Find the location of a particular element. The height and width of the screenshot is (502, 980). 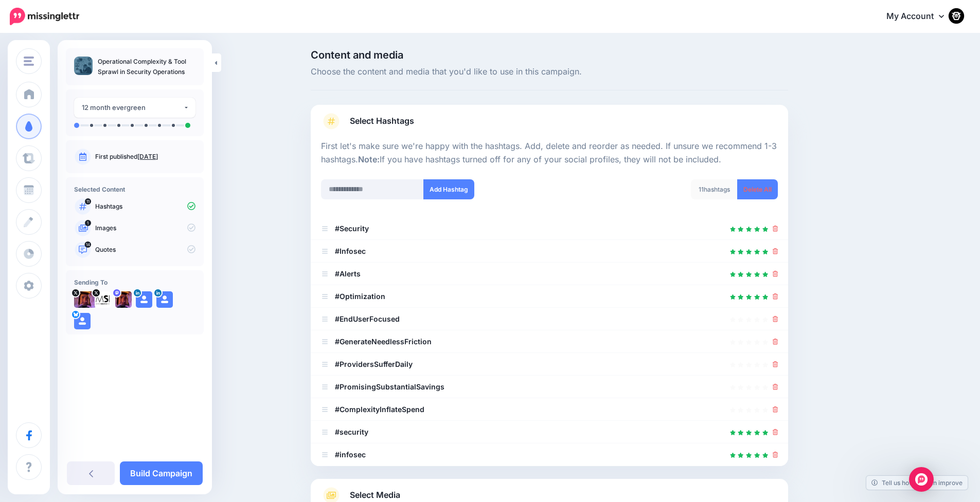

button: Add Hashtag is located at coordinates (448, 189).